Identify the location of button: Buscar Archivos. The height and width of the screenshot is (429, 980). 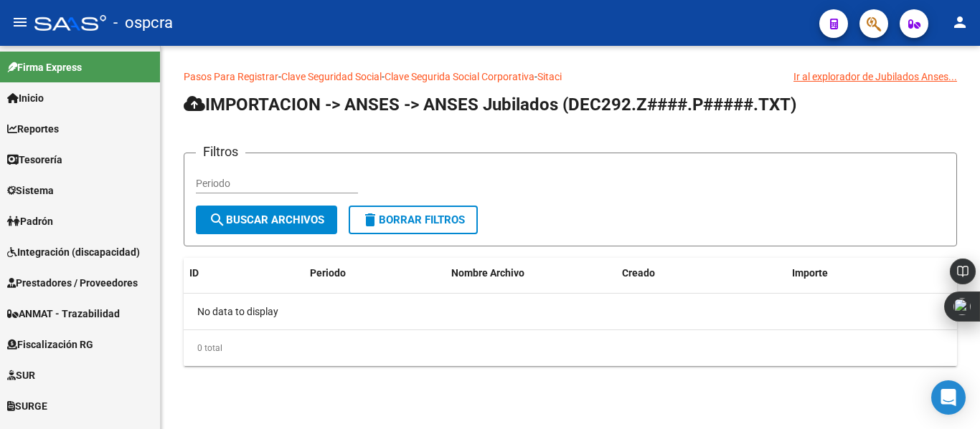
(266, 220).